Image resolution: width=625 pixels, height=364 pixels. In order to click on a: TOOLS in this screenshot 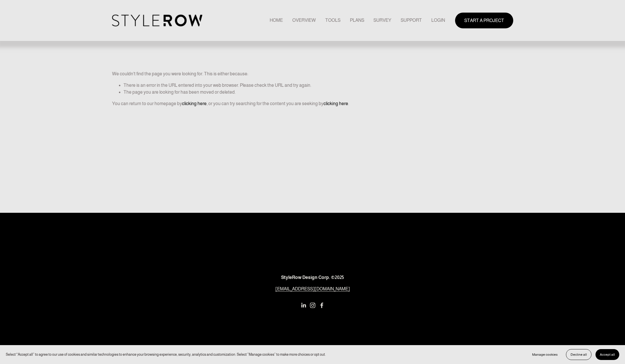, I will do `click(332, 20)`.